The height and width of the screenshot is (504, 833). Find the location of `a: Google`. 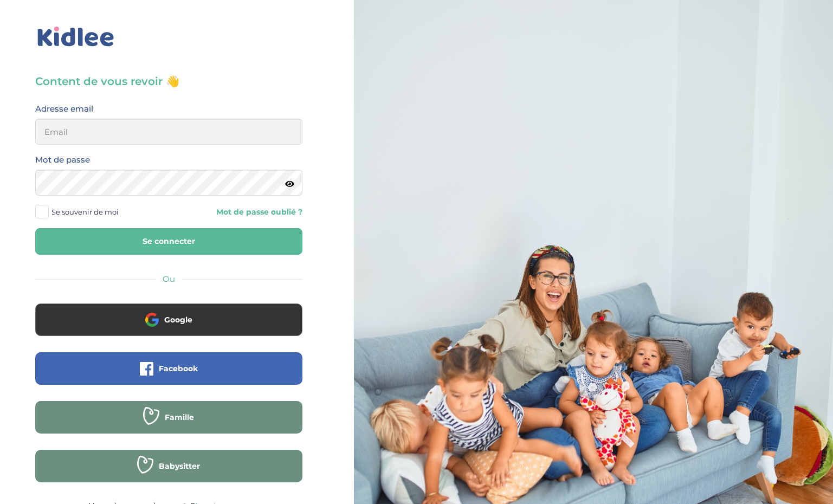

a: Google is located at coordinates (168, 327).